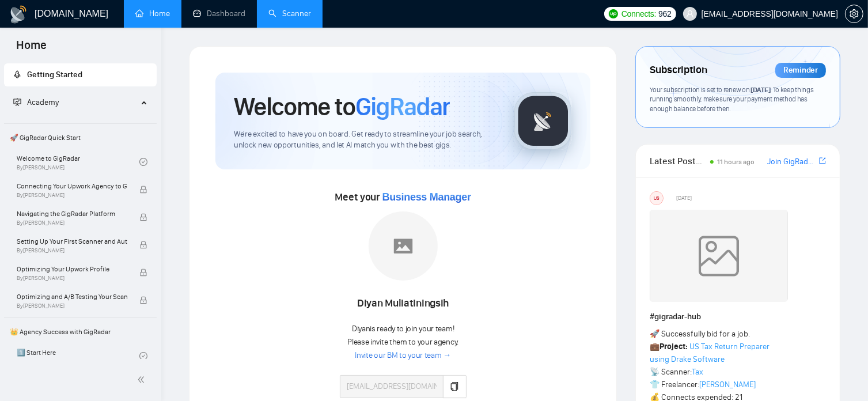 This screenshot has width=868, height=401. What do you see at coordinates (657, 198) in the screenshot?
I see `div: US` at bounding box center [657, 198].